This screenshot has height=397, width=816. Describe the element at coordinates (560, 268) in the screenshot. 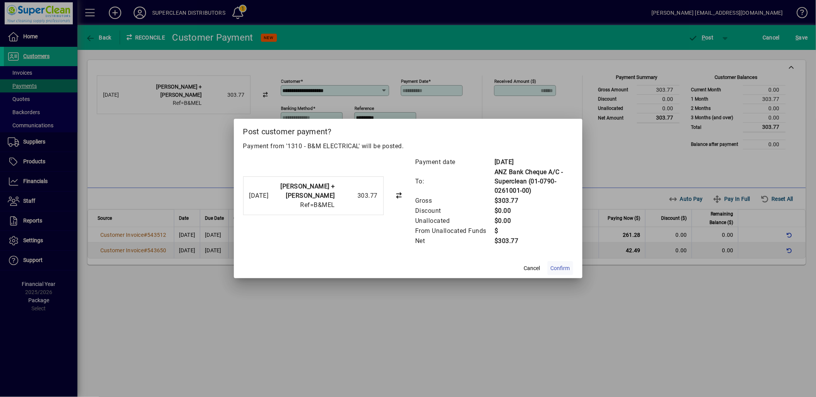

I see `span: Confirm` at that location.